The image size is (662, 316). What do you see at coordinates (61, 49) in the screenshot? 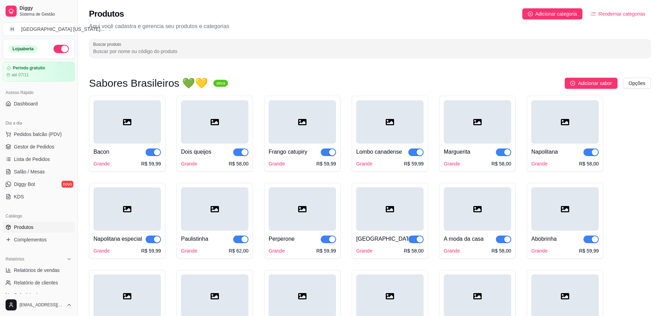
I see `button: Alterar Status` at bounding box center [61, 49].